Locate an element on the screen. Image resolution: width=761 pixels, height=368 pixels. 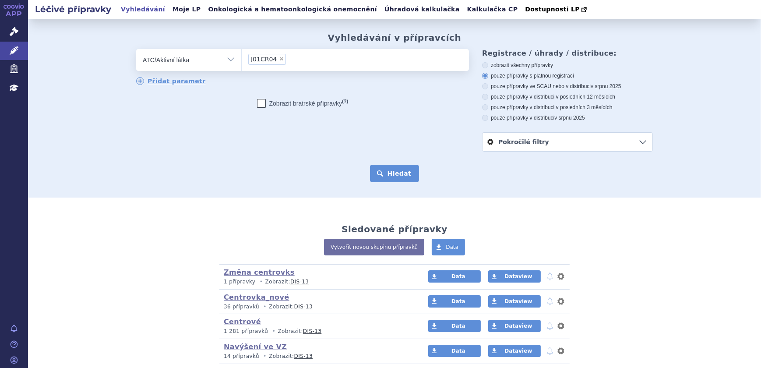
a: Navýšení ve VZ is located at coordinates (255, 346).